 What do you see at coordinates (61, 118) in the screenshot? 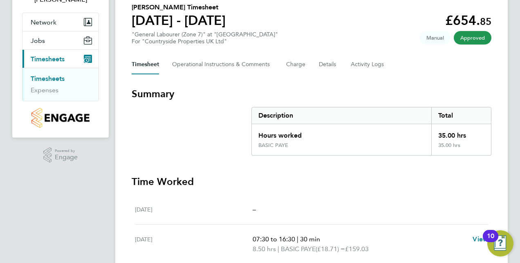
I see `a: Go to home page` at bounding box center [61, 118].